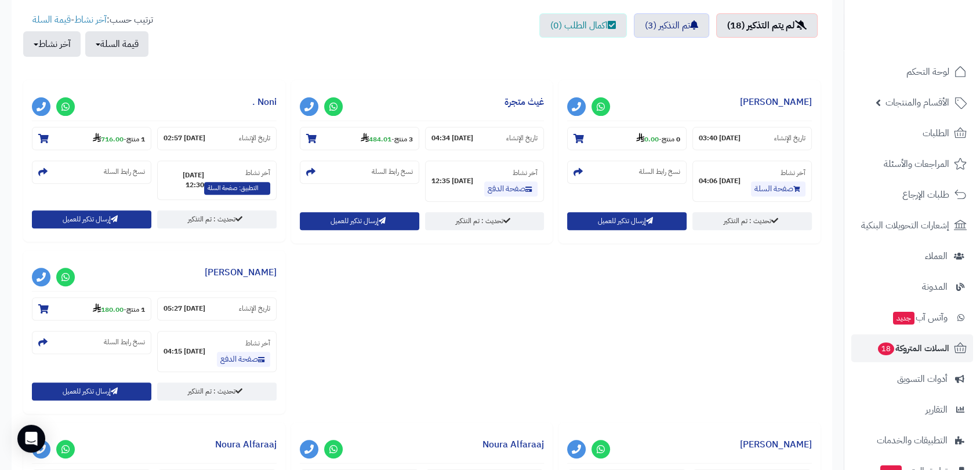 Image resolution: width=980 pixels, height=470 pixels. I want to click on a: تم التذكير (3), so click(671, 25).